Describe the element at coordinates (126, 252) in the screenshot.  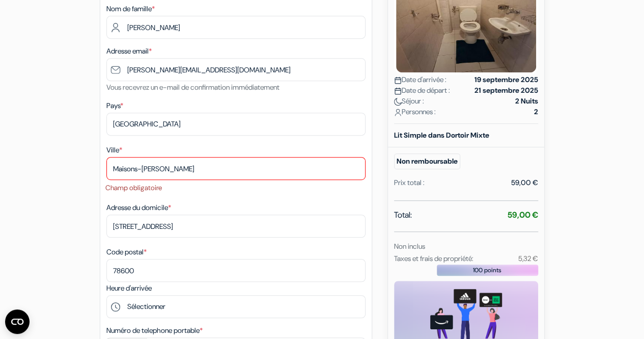
I see `label: Code postal` at that location.